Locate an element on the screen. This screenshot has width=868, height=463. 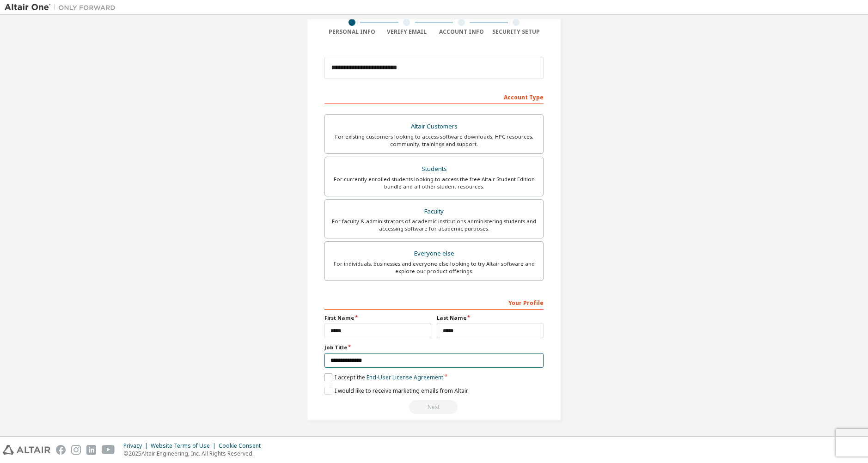
div: Website Terms of Use is located at coordinates (184, 446).